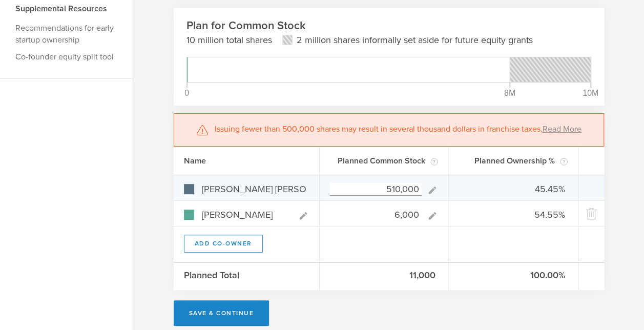 The image size is (644, 330). Describe the element at coordinates (510, 93) in the screenshot. I see `div: 8M` at that location.